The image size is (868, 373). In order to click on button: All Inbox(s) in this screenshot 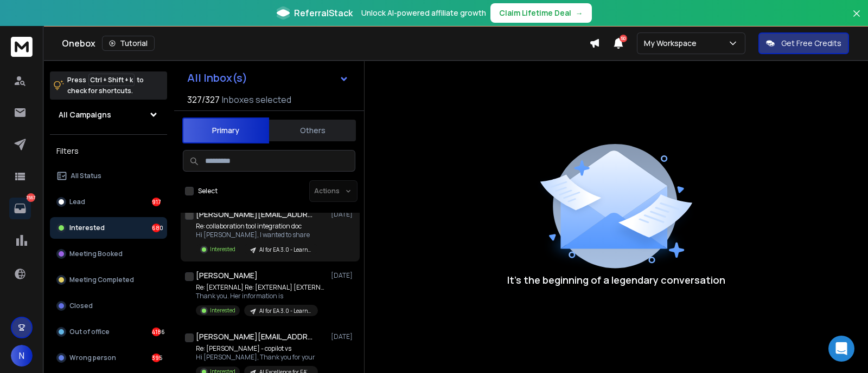, I will do `click(268, 78)`.